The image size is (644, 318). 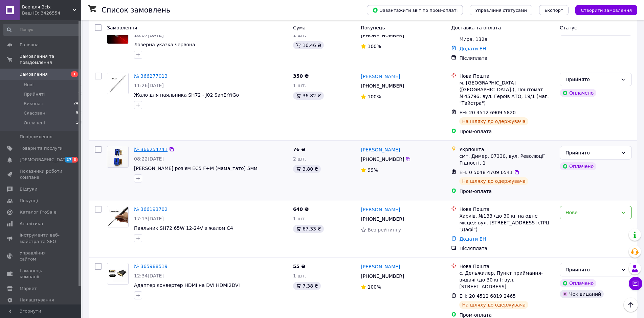 What do you see at coordinates (183, 228) in the screenshot?
I see `span: Паяльник SH72 65W 12-24V з жалом C4` at bounding box center [183, 228].